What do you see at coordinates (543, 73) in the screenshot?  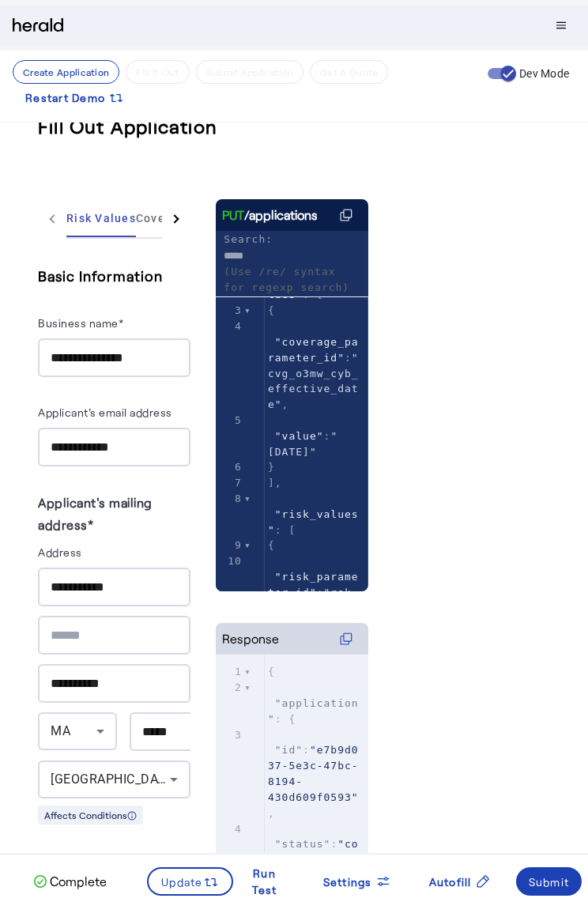 I see `label: Dev Mode` at bounding box center [543, 73].